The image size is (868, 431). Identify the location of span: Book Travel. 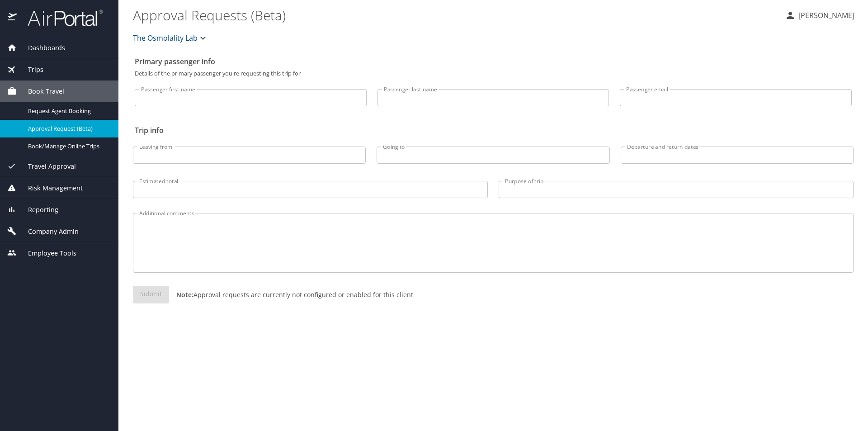
(40, 91).